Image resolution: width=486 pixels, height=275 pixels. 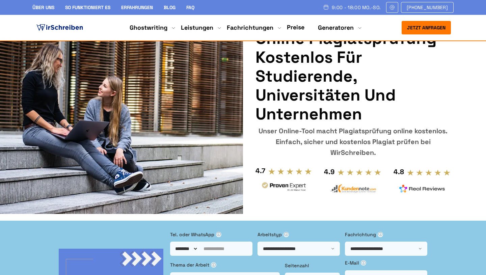 What do you see at coordinates (197, 28) in the screenshot?
I see `a: Leistungen` at bounding box center [197, 28].